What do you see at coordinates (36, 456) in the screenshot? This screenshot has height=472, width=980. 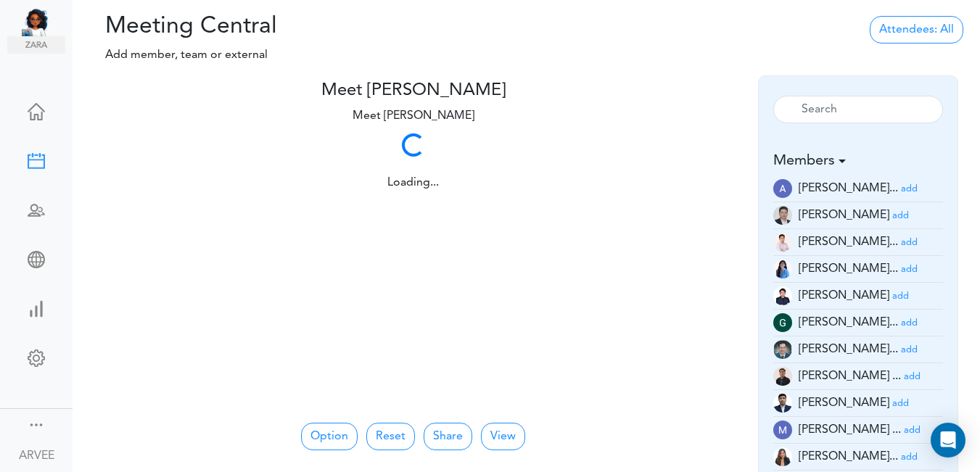 I see `div: ARVEE` at bounding box center [36, 456].